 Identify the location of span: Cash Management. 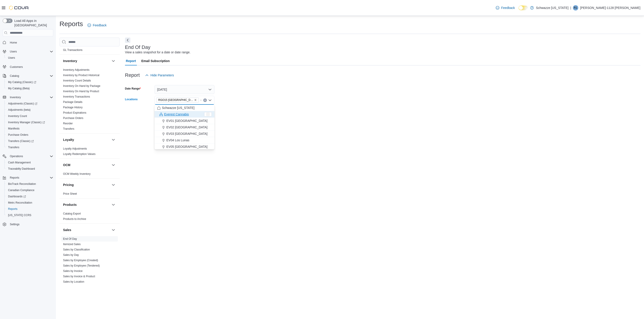
(20, 163).